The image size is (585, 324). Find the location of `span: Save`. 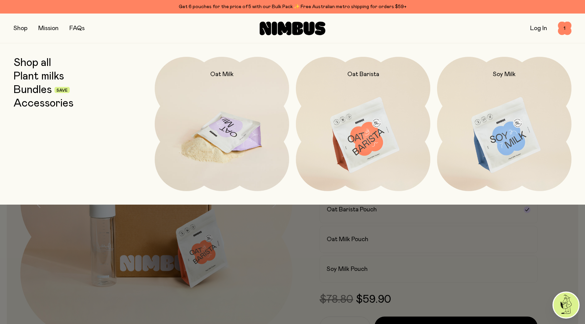

span: Save is located at coordinates (62, 90).